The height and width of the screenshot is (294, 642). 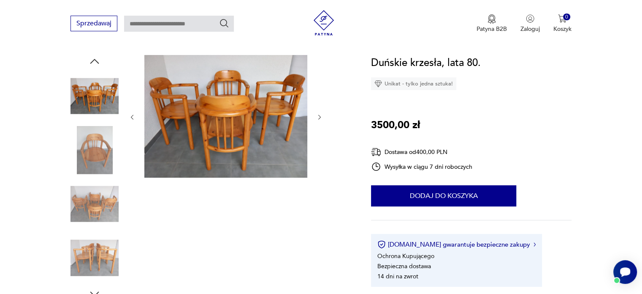 I want to click on img: Ikona certyfikatu, so click(x=382, y=244).